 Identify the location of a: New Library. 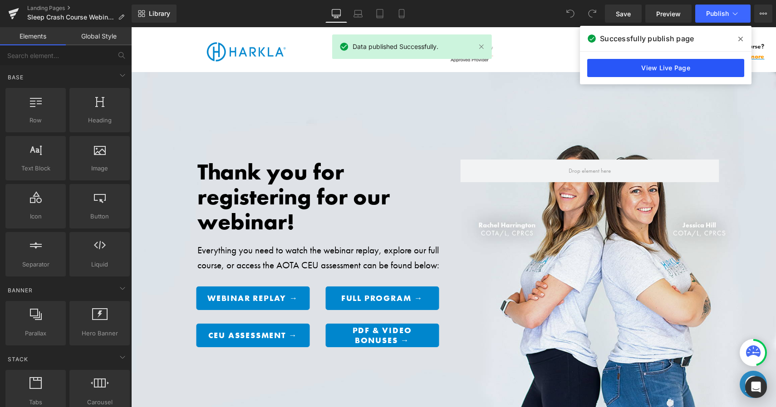
(154, 14).